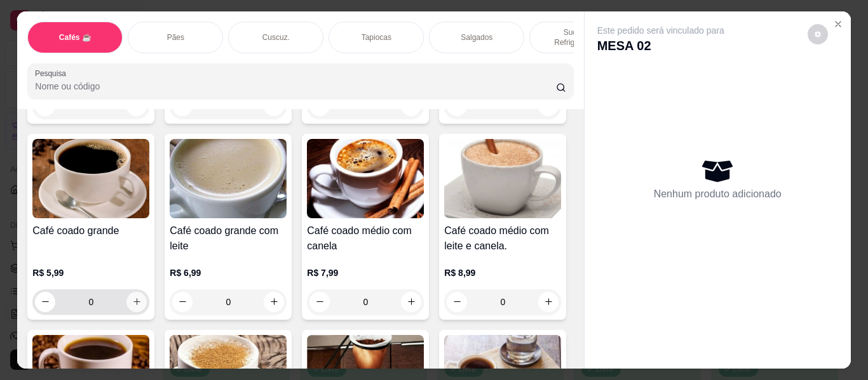 The width and height of the screenshot is (868, 380). Describe the element at coordinates (366, 273) in the screenshot. I see `p: R$ 7,99` at that location.